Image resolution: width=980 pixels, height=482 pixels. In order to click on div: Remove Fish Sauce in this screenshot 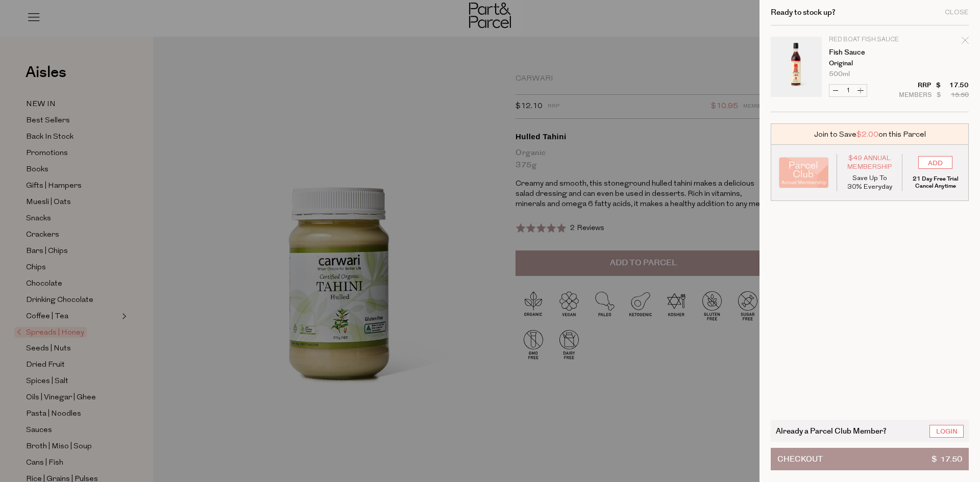, I will do `click(965, 42)`.